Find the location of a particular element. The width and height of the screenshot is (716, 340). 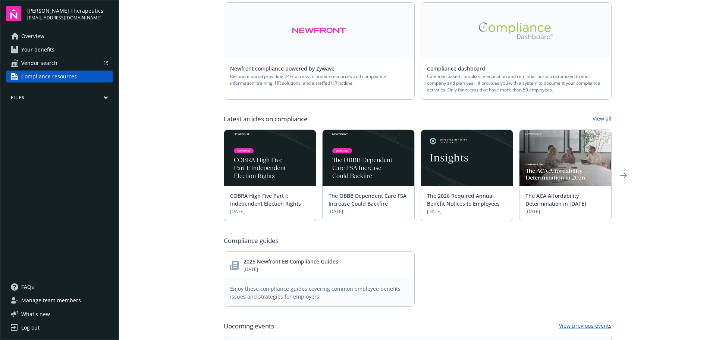

a: View all is located at coordinates (602, 119).